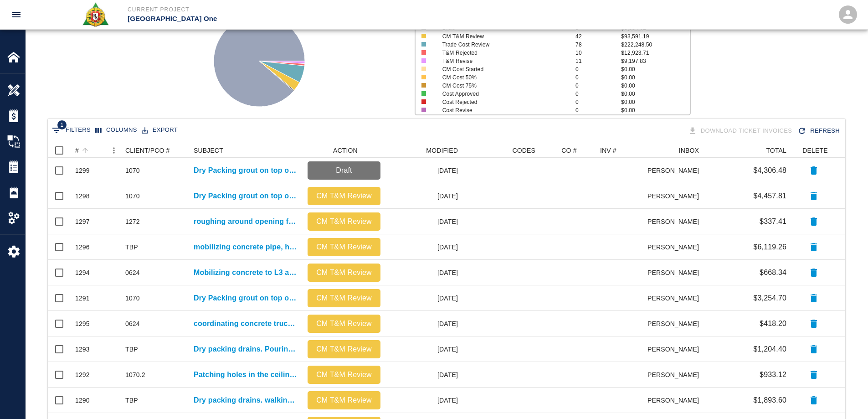 The height and width of the screenshot is (419, 868). I want to click on button: Menu, so click(114, 150).